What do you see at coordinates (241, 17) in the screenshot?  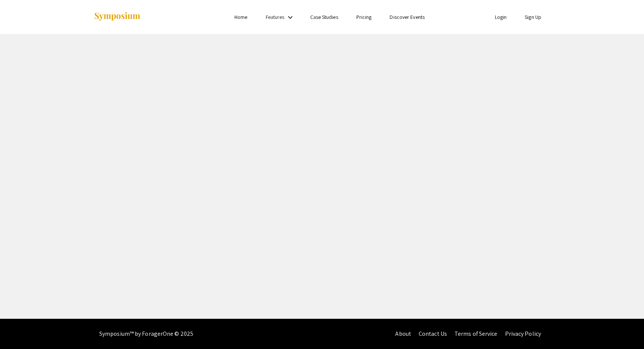 I see `a: Home` at bounding box center [241, 17].